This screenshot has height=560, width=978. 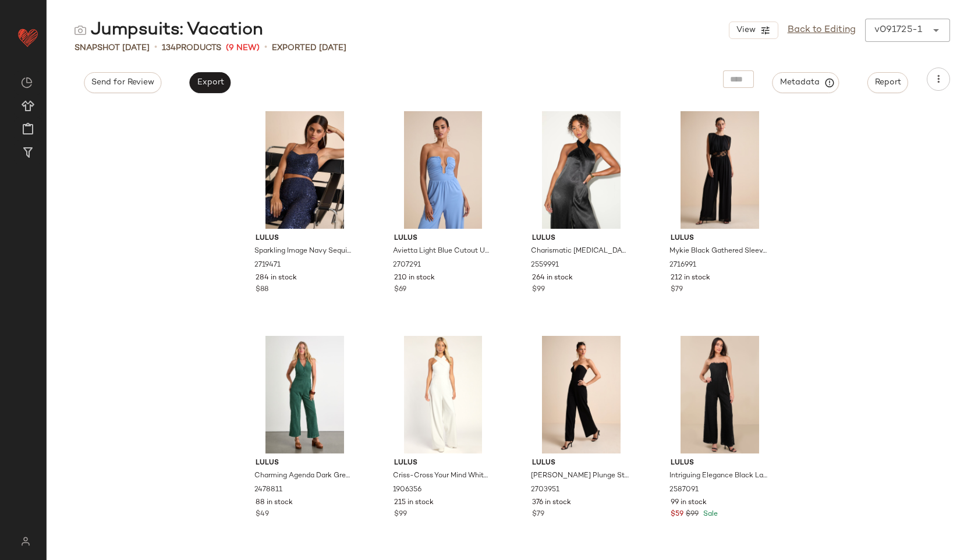 I want to click on a: Back to Editing, so click(x=822, y=31).